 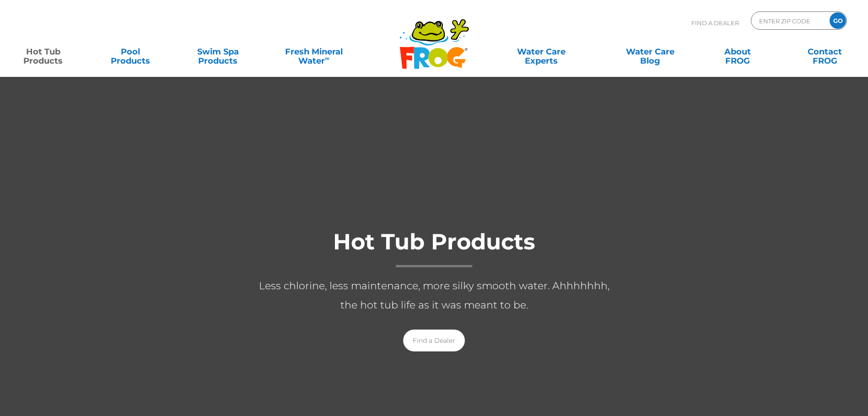 What do you see at coordinates (43, 52) in the screenshot?
I see `a: Hot TubProducts` at bounding box center [43, 52].